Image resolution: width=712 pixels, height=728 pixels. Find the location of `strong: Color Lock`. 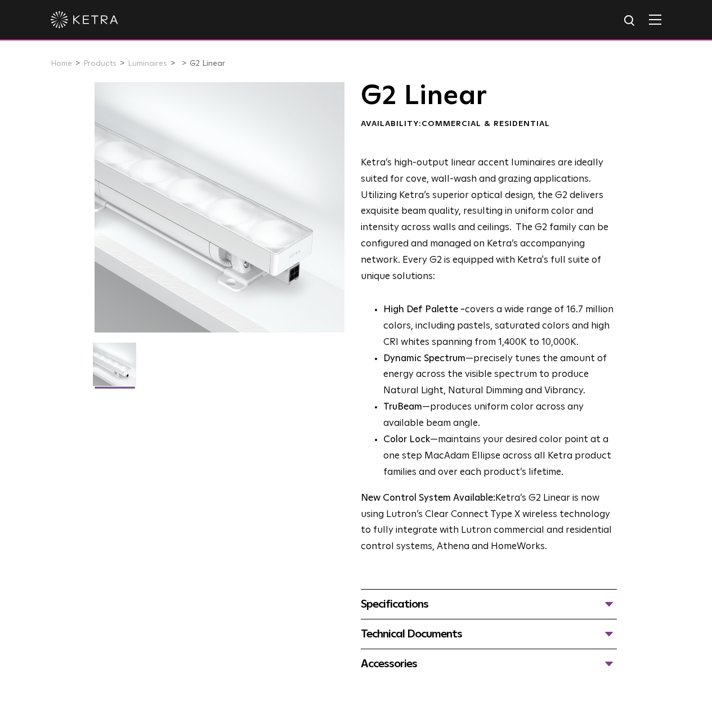

strong: Color Lock is located at coordinates (406, 439).